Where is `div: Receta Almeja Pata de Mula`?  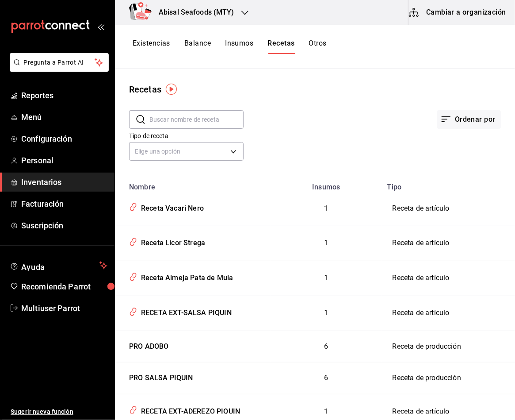 div: Receta Almeja Pata de Mula is located at coordinates (185, 276).